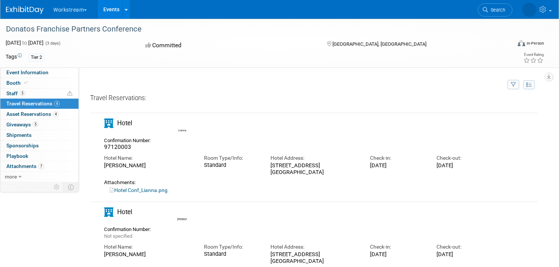 The height and width of the screenshot is (267, 559). What do you see at coordinates (118, 236) in the screenshot?
I see `span: Not specified` at bounding box center [118, 236].